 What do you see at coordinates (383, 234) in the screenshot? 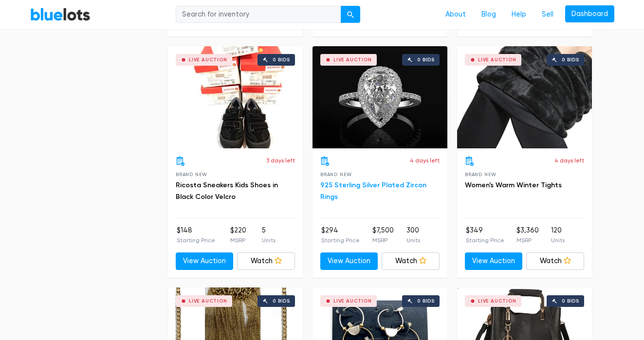
I see `li: $7,500` at bounding box center [383, 234].